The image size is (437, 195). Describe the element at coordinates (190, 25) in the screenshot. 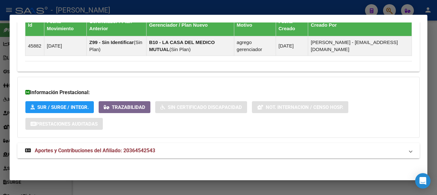

I see `th: Gerenciador / Plan Nuevo` at that location.